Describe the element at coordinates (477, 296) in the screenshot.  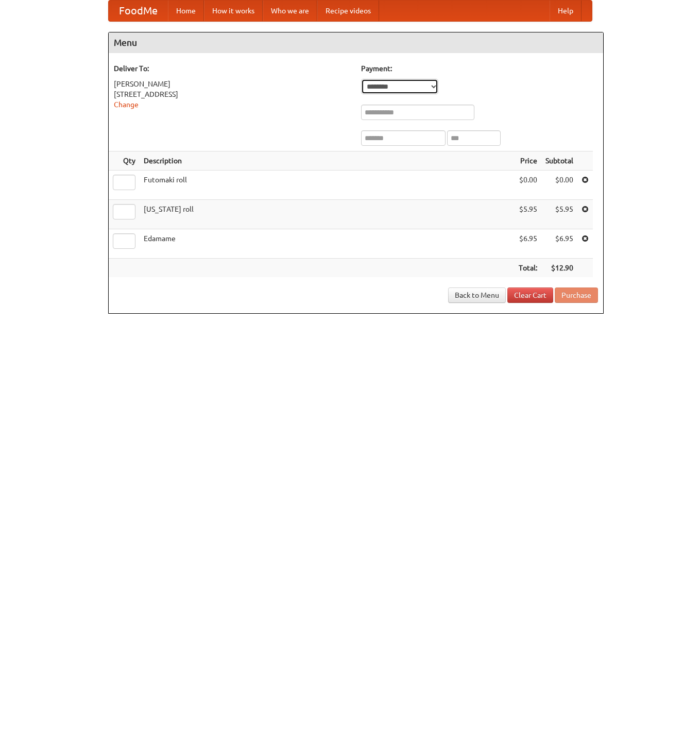
I see `a: Back to Menu` at that location.